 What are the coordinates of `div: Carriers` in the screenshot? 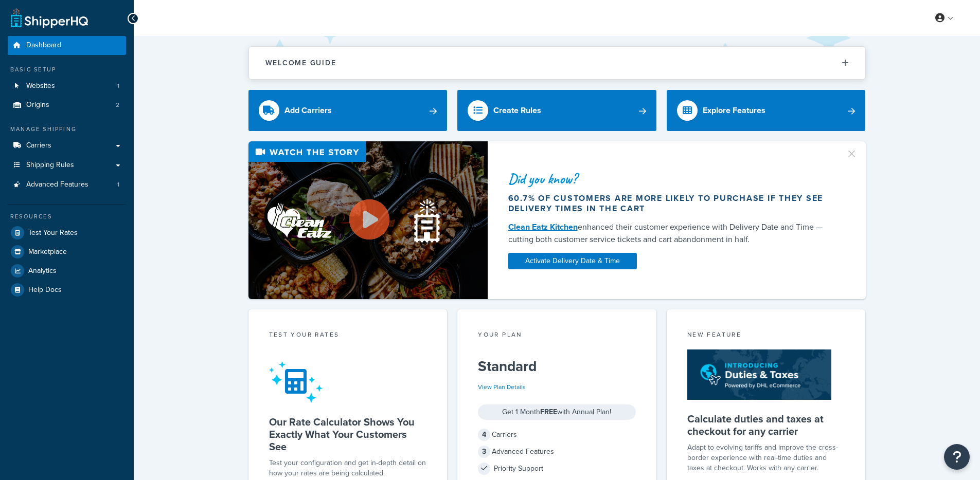 It's located at (557, 435).